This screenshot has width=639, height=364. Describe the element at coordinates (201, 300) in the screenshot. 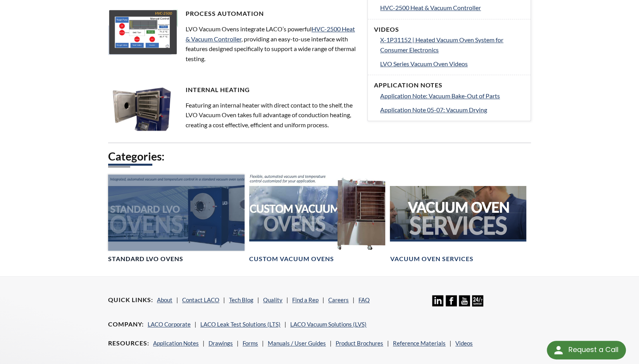

I see `a: Contact LACO` at that location.